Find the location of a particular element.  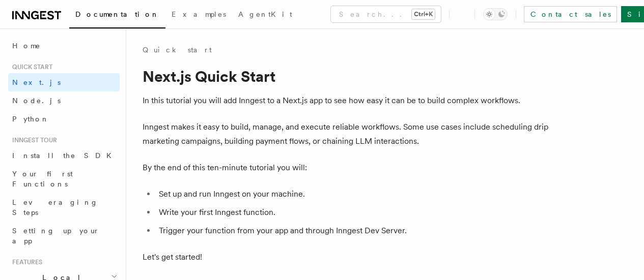

span: Inngest tour is located at coordinates (32, 140).